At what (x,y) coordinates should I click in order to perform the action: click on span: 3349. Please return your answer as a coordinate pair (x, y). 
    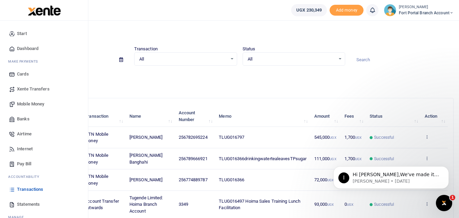
    Looking at the image, I should click on (183, 204).